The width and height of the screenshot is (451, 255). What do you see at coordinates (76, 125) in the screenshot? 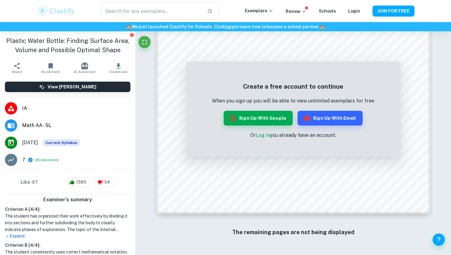
I see `span: Math AA - SL` at bounding box center [76, 125].